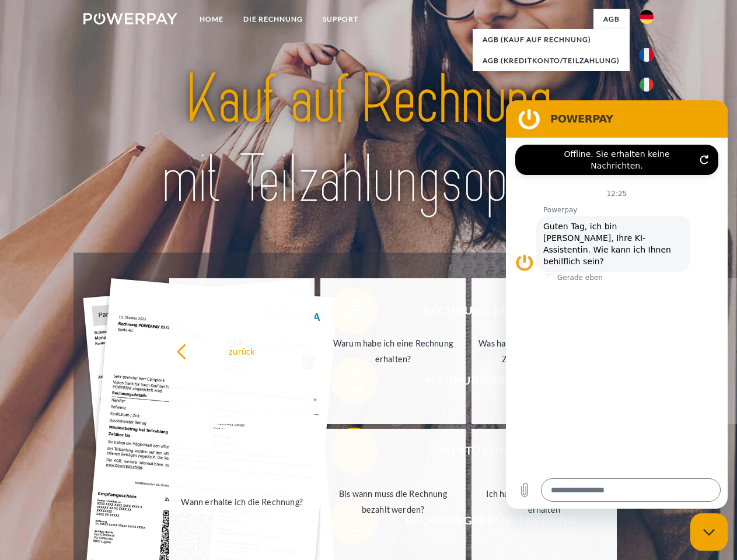  I want to click on button: Verbindung aktualisieren, so click(198, 59).